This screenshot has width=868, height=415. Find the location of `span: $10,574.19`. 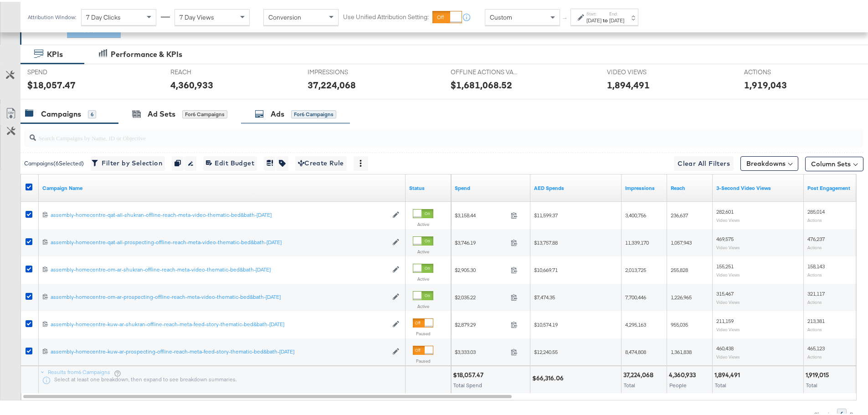

span: $10,574.19 is located at coordinates (546, 322).